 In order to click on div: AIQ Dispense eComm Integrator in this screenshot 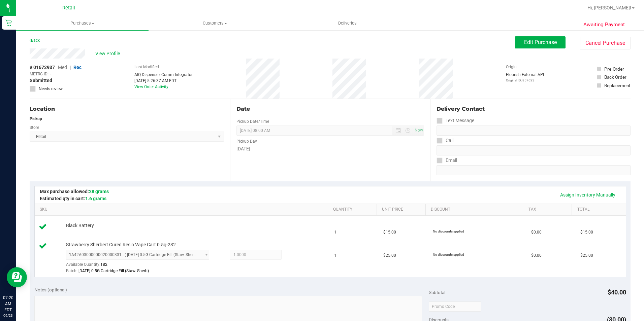, I will do `click(164, 74)`.